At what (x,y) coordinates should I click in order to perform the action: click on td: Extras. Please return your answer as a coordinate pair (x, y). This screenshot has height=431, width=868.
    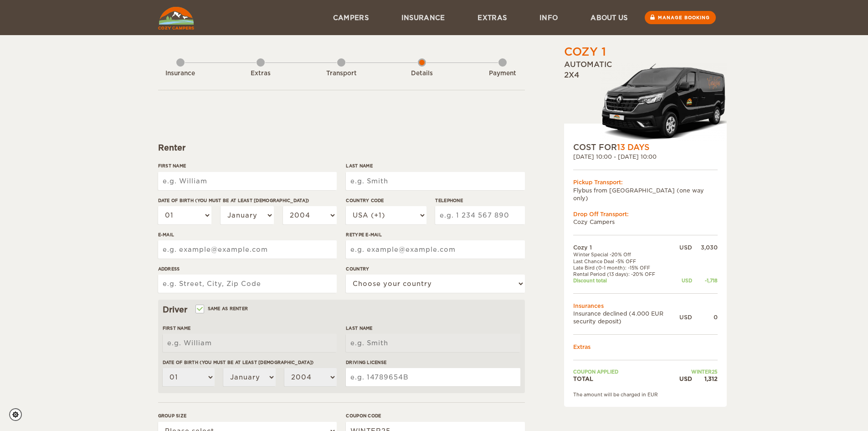
    Looking at the image, I should click on (646, 347).